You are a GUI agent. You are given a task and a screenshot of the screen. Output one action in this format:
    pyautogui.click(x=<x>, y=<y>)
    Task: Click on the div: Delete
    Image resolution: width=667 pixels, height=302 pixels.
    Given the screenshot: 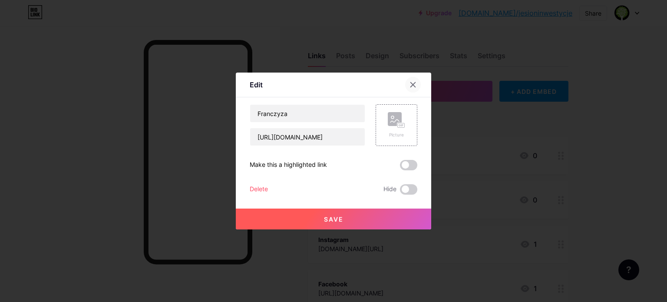 What is the action you would take?
    pyautogui.click(x=259, y=189)
    